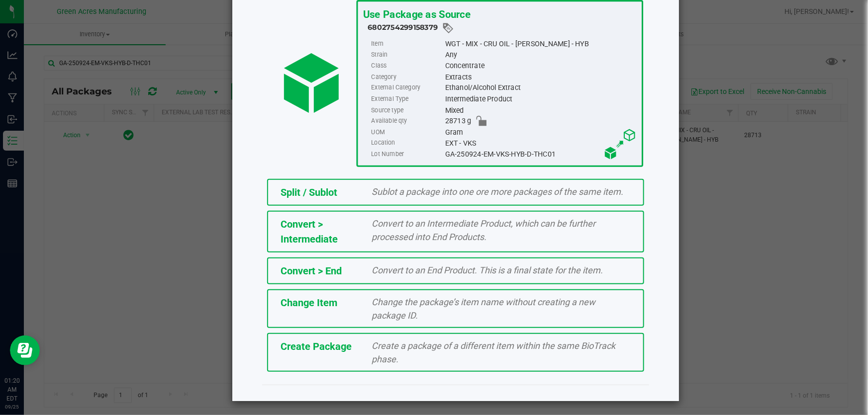 The height and width of the screenshot is (415, 868). I want to click on label: Category, so click(407, 77).